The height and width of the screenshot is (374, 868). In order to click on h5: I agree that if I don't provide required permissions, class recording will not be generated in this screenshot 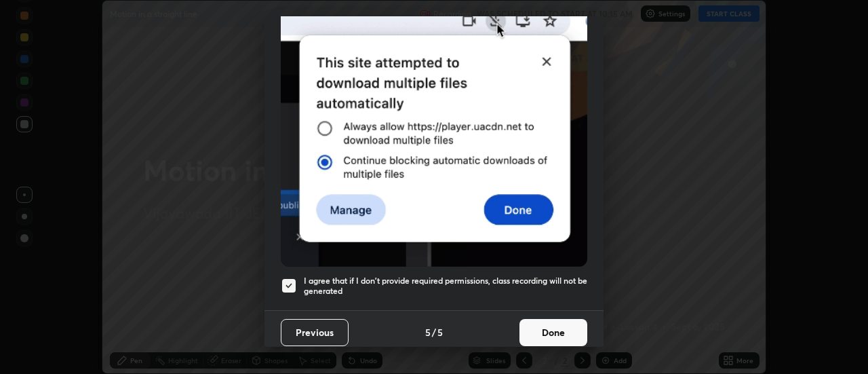, I will do `click(445, 285)`.